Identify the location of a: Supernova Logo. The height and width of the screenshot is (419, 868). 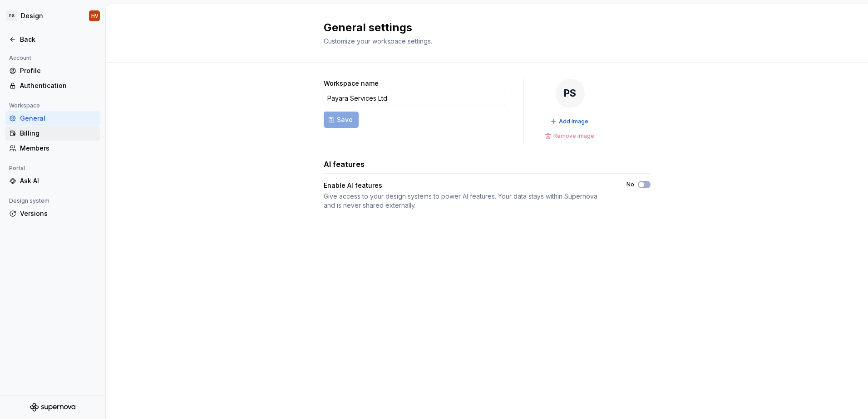
(53, 407).